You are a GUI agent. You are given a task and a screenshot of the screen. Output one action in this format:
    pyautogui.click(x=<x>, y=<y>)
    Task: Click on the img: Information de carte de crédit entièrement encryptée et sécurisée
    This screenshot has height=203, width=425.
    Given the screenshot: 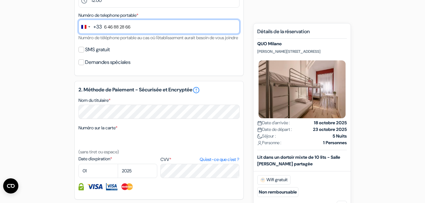 What is the action you would take?
    pyautogui.click(x=81, y=186)
    